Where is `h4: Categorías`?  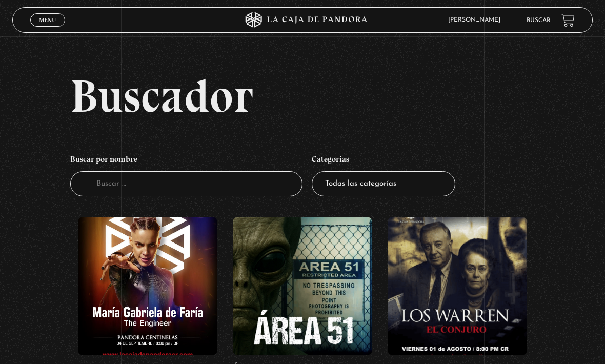
h4: Categorías is located at coordinates (384, 161).